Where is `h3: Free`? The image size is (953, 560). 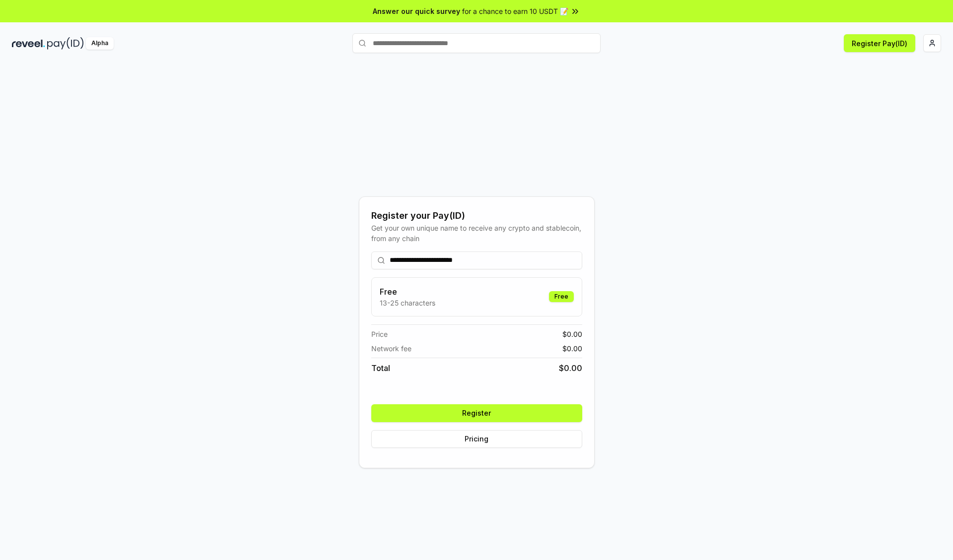 h3: Free is located at coordinates (408, 292).